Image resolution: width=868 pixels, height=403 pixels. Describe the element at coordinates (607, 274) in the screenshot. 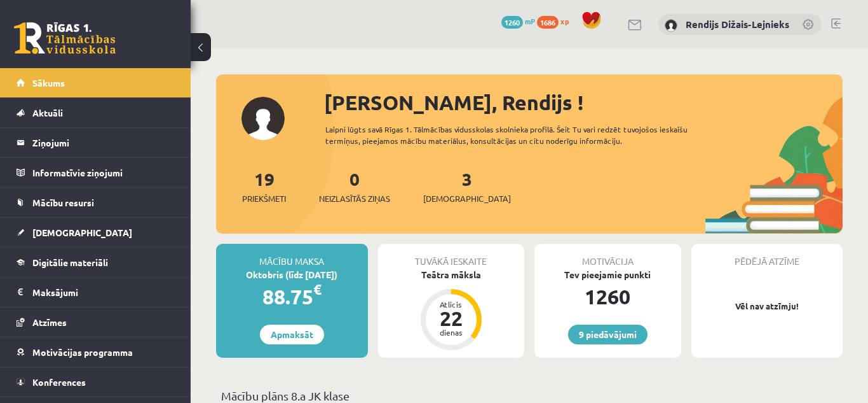

I see `div: Tev pieejamie punkti` at that location.